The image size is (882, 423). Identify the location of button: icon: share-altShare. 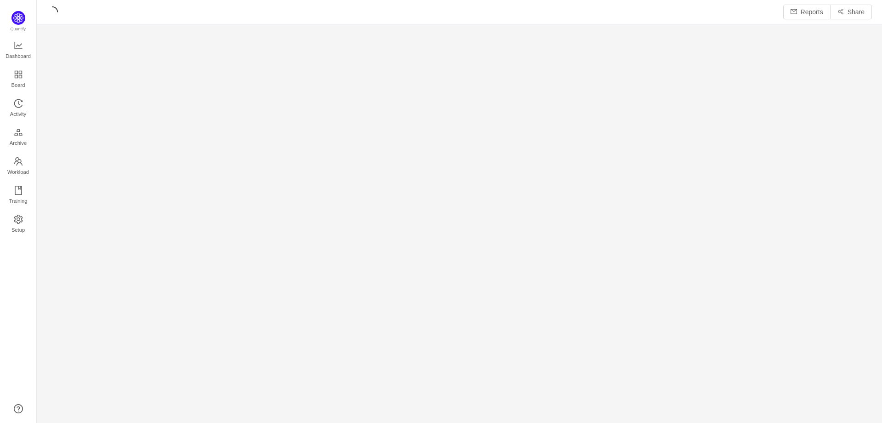
(851, 12).